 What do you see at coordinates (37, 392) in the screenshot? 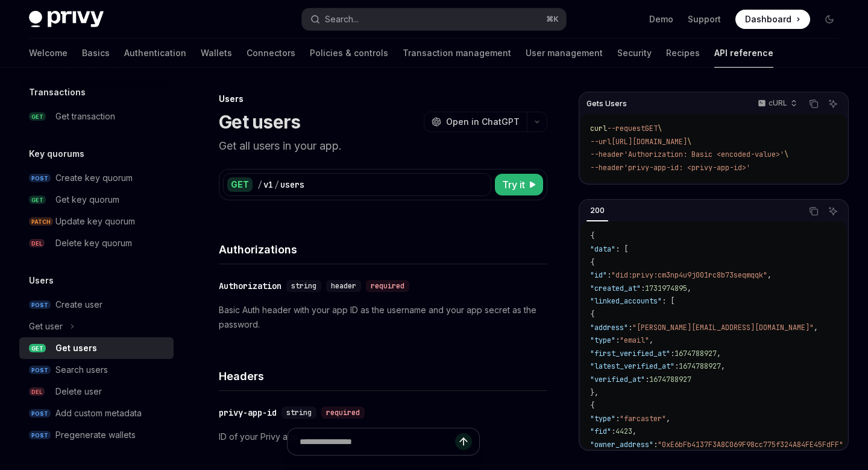
I see `span: DEL` at bounding box center [37, 392].